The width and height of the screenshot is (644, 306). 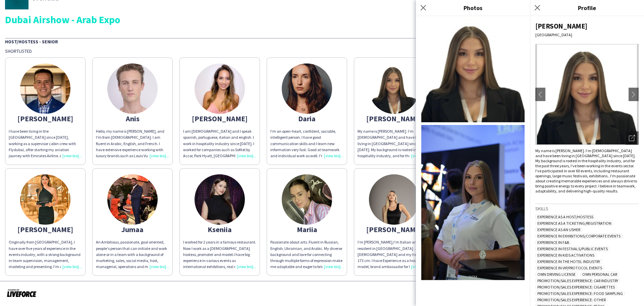 What do you see at coordinates (219, 230) in the screenshot?
I see `div: Kseniia` at bounding box center [219, 230].